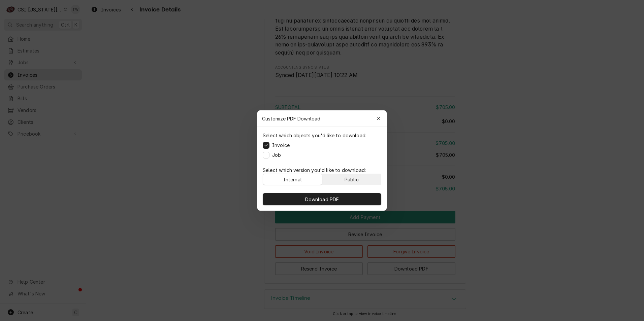 Image resolution: width=644 pixels, height=321 pixels. Describe the element at coordinates (322, 118) in the screenshot. I see `div: Customize PDF Download` at that location.